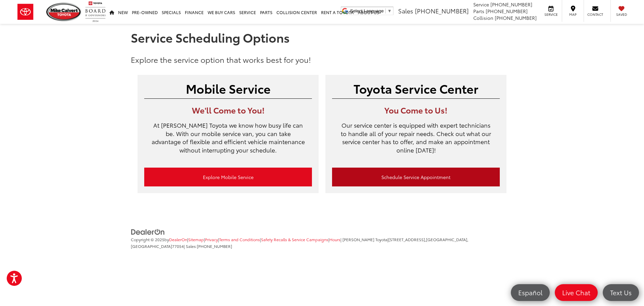 The image size is (644, 306). What do you see at coordinates (573, 14) in the screenshot?
I see `span: Map` at bounding box center [573, 14].